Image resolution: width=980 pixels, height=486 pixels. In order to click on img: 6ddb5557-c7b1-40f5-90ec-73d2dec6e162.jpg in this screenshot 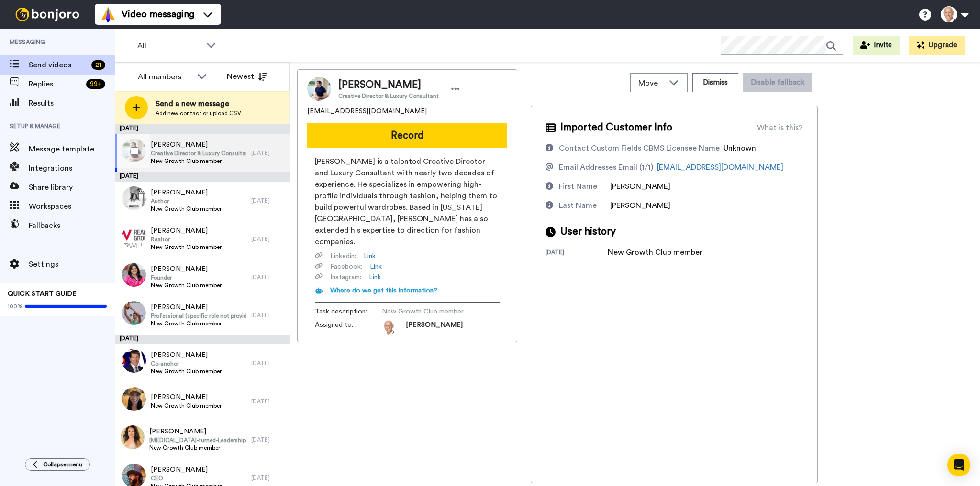, I will do `click(134, 399)`.